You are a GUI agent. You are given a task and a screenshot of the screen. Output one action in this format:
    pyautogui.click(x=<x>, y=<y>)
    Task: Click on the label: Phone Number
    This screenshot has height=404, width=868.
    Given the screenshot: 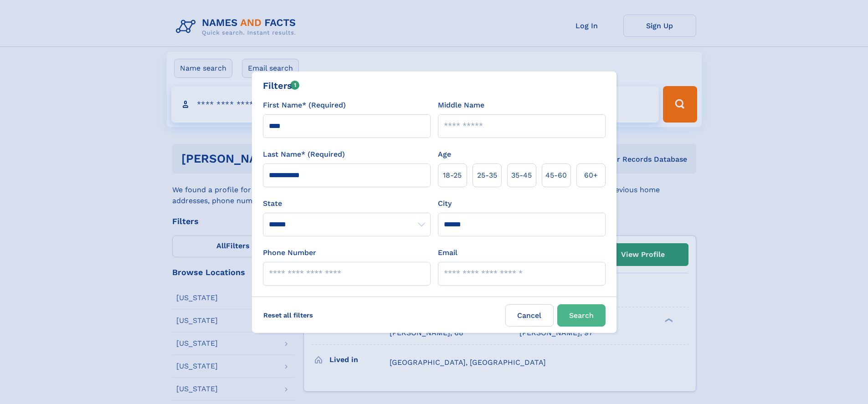 What is the action you would take?
    pyautogui.click(x=290, y=253)
    